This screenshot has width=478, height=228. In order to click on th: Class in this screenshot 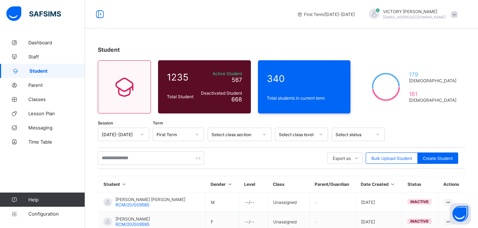, I will do `click(288, 184)`.